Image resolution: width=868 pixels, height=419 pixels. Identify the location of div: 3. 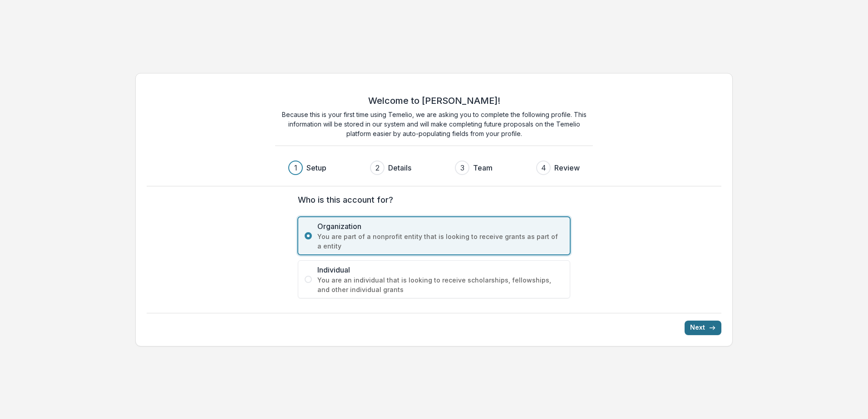
(462, 168).